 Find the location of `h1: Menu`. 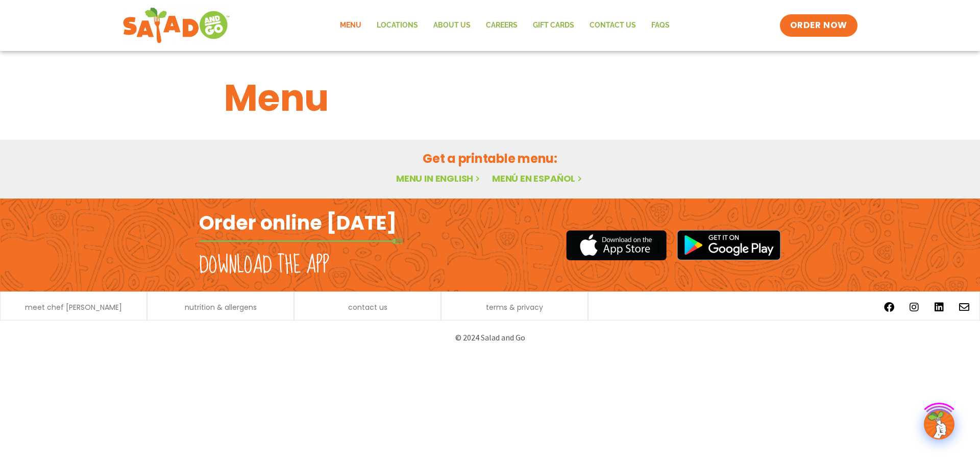

h1: Menu is located at coordinates (490, 98).